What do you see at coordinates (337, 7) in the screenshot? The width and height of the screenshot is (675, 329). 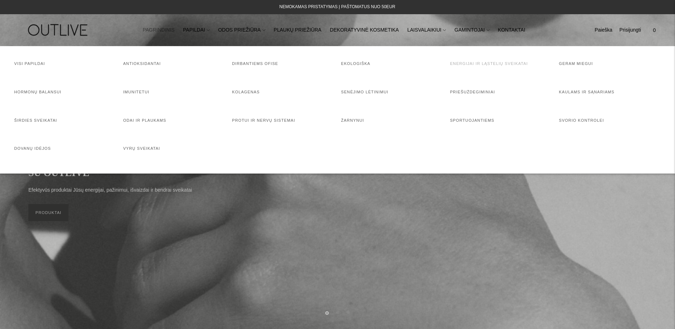 I see `div: NEMOKAMAS PRISTATYMAS Į PAŠTOMATUS NUO 50EUR` at bounding box center [337, 7].